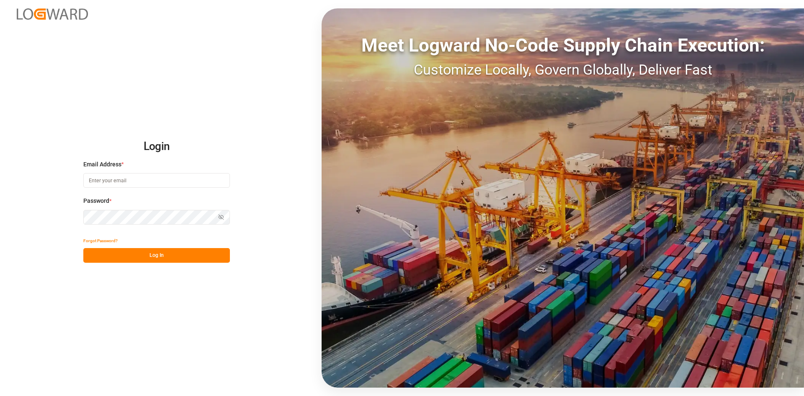 The image size is (804, 396). Describe the element at coordinates (157, 147) in the screenshot. I see `h2: Login` at that location.